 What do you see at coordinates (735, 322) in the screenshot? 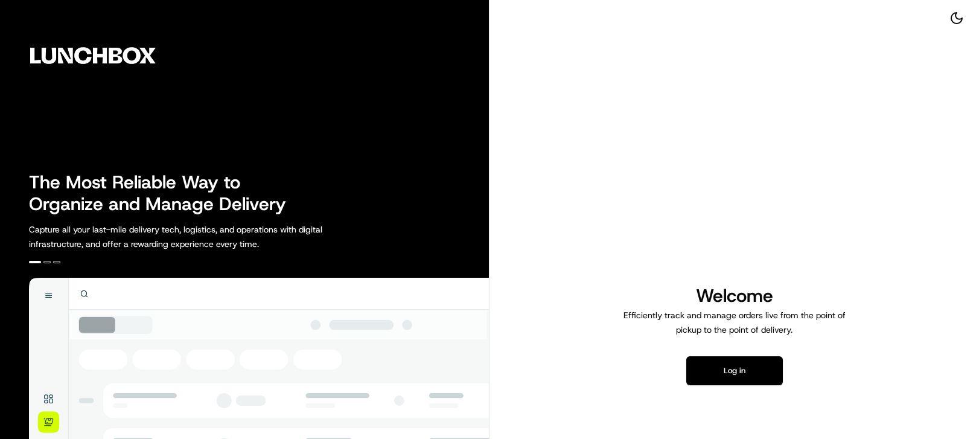
I see `p: Efficiently track and manage orders live from the point of pickup to the point of delivery.` at bounding box center [735, 322].